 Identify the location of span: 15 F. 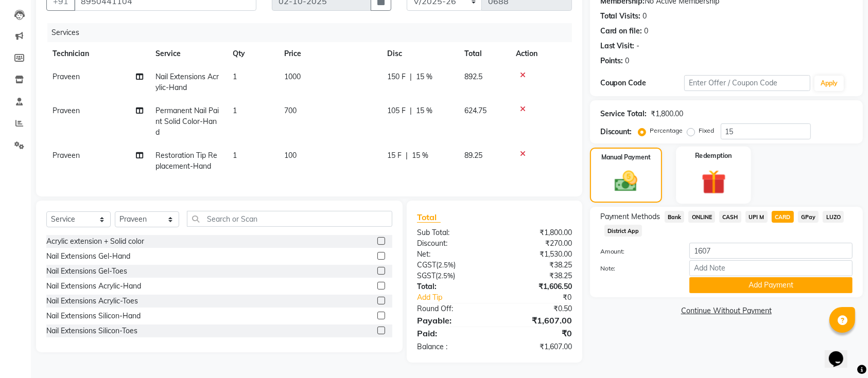
(394, 155).